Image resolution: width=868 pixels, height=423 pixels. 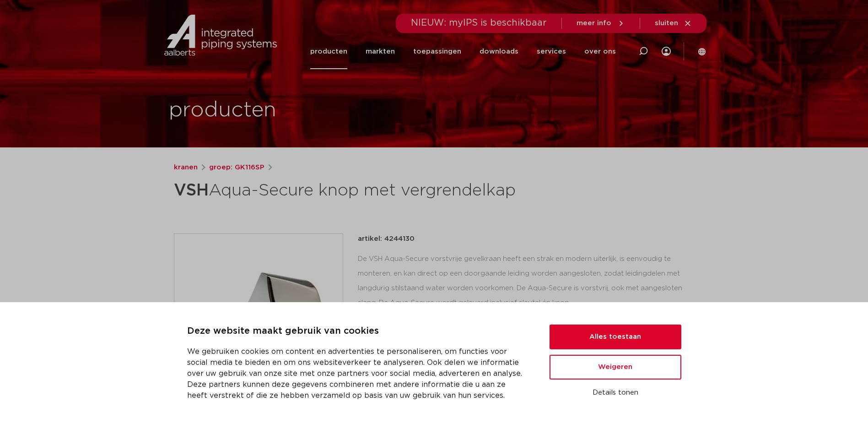 What do you see at coordinates (386, 239) in the screenshot?
I see `p: artikel: 4244130` at bounding box center [386, 239].